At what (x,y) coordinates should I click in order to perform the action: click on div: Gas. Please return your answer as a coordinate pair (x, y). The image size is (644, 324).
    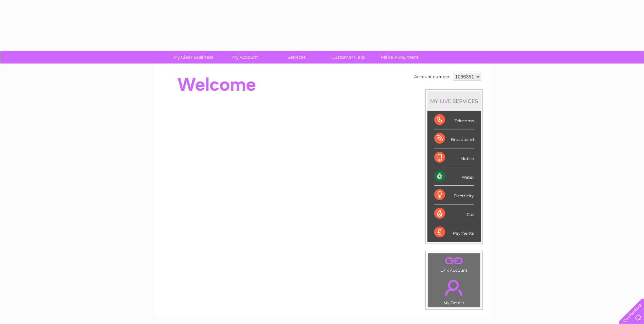
    Looking at the image, I should click on (453, 214).